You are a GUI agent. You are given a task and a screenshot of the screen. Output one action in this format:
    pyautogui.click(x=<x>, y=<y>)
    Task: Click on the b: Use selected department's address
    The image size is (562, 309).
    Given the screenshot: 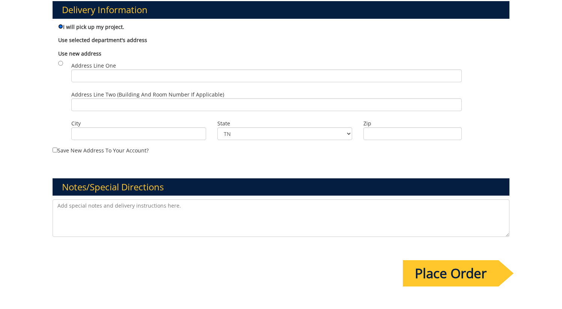 What is the action you would take?
    pyautogui.click(x=103, y=40)
    